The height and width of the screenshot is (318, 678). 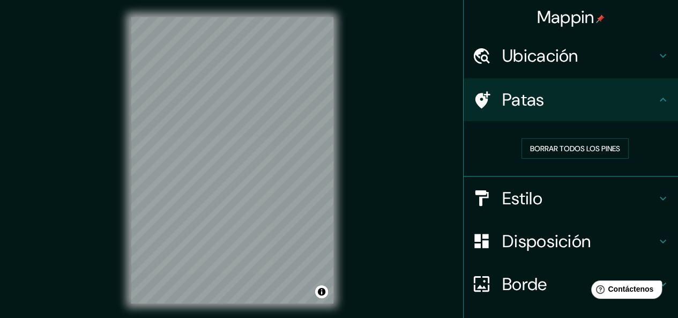 What do you see at coordinates (571, 241) in the screenshot?
I see `div: Disposición` at bounding box center [571, 241].